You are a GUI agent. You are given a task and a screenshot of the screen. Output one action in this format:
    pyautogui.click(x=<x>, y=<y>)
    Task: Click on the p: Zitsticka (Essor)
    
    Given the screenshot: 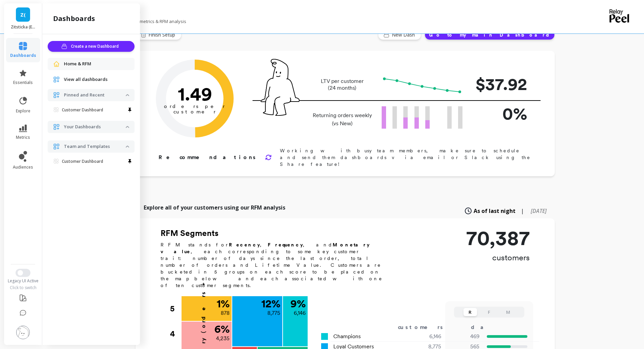 What is the action you would take?
    pyautogui.click(x=23, y=27)
    